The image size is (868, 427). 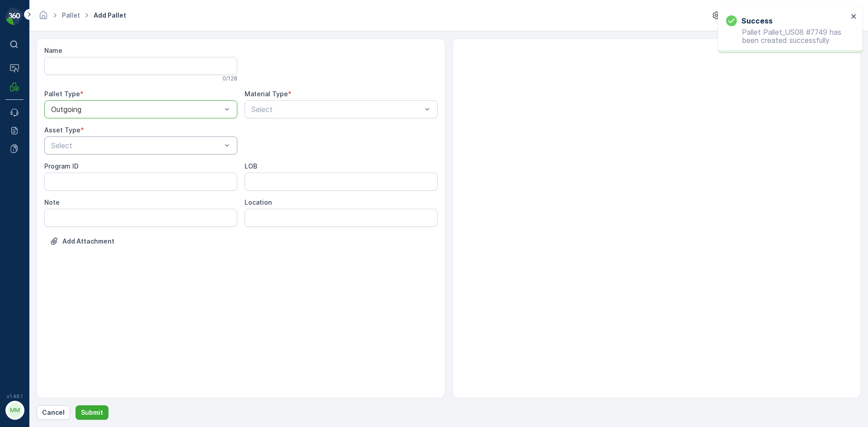 I want to click on label: LOB, so click(x=251, y=166).